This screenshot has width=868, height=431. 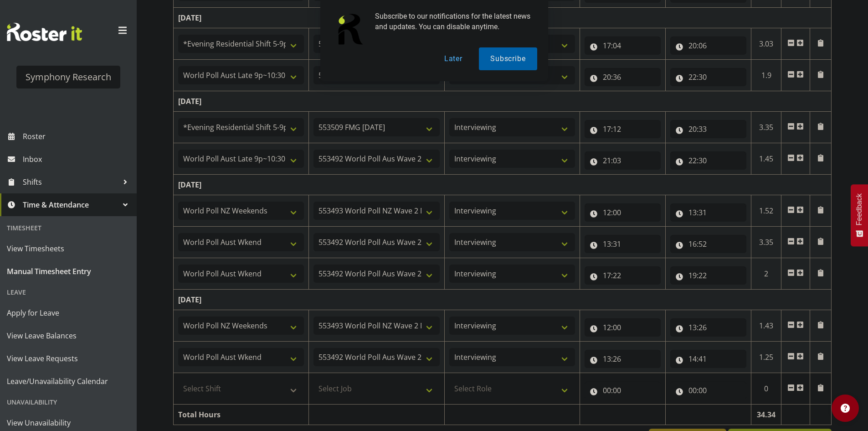 I want to click on td: Total Hours, so click(x=241, y=414).